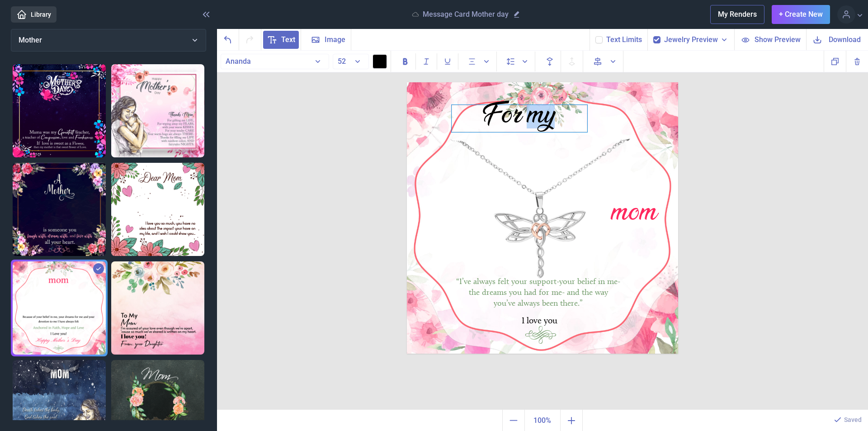 Image resolution: width=868 pixels, height=431 pixels. What do you see at coordinates (539, 294) in the screenshot?
I see `div: the dreams you had for me- and the way` at bounding box center [539, 294].